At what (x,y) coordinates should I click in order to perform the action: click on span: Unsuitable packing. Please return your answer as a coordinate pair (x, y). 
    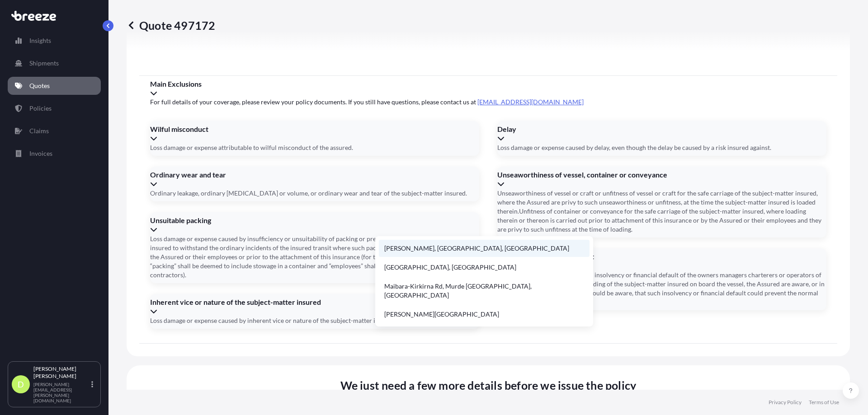
    Looking at the image, I should click on (314, 220).